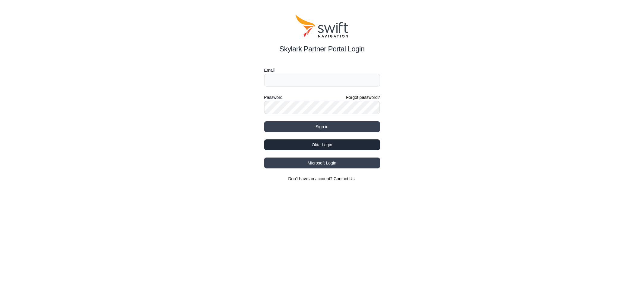 Image resolution: width=644 pixels, height=306 pixels. What do you see at coordinates (322, 70) in the screenshot?
I see `label: Email` at bounding box center [322, 70].